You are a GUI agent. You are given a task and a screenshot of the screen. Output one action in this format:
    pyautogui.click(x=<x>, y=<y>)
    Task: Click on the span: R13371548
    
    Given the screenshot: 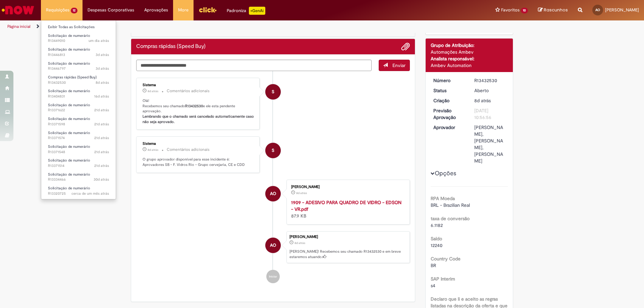 What is the action you would take?
    pyautogui.click(x=78, y=152)
    